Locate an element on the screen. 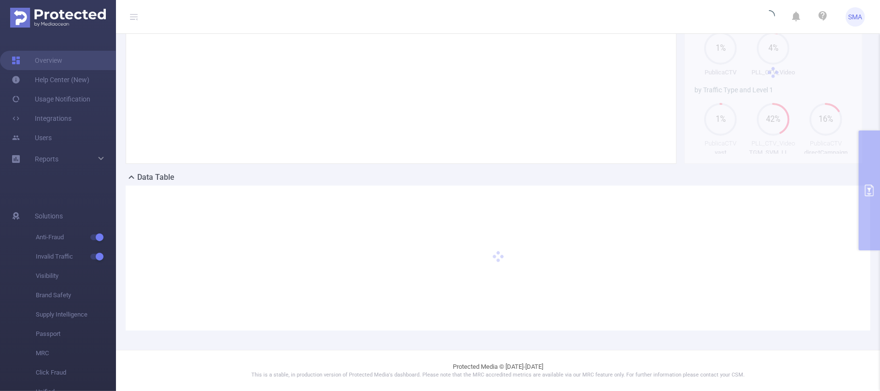 Image resolution: width=880 pixels, height=391 pixels. span: Anti-Fraud is located at coordinates (76, 237).